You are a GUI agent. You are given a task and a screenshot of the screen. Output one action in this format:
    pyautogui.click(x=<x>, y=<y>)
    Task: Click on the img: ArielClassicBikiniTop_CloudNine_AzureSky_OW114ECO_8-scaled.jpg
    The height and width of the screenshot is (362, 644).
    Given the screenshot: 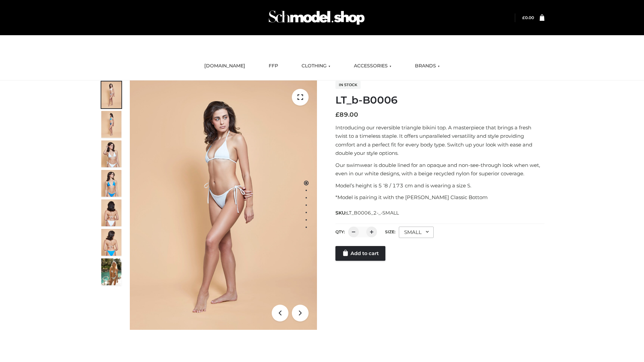 What is the action you would take?
    pyautogui.click(x=112, y=242)
    